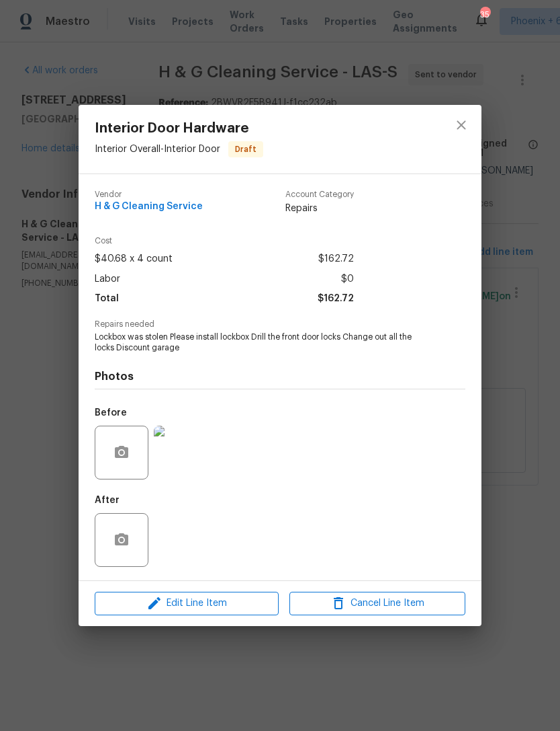 The height and width of the screenshot is (731, 560). What do you see at coordinates (377, 603) in the screenshot?
I see `button: Cancel Line Item` at bounding box center [377, 603].